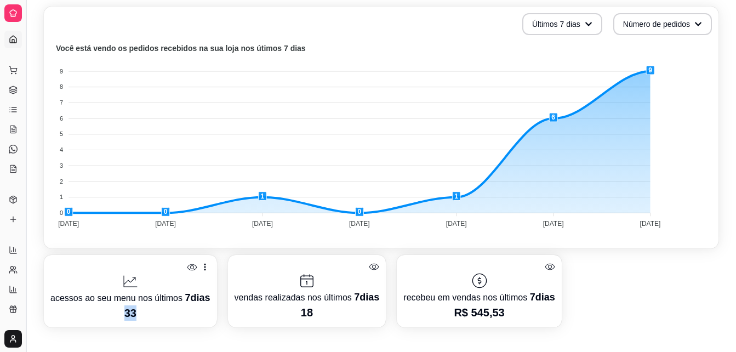  Describe the element at coordinates (61, 197) in the screenshot. I see `tspan: 1` at that location.